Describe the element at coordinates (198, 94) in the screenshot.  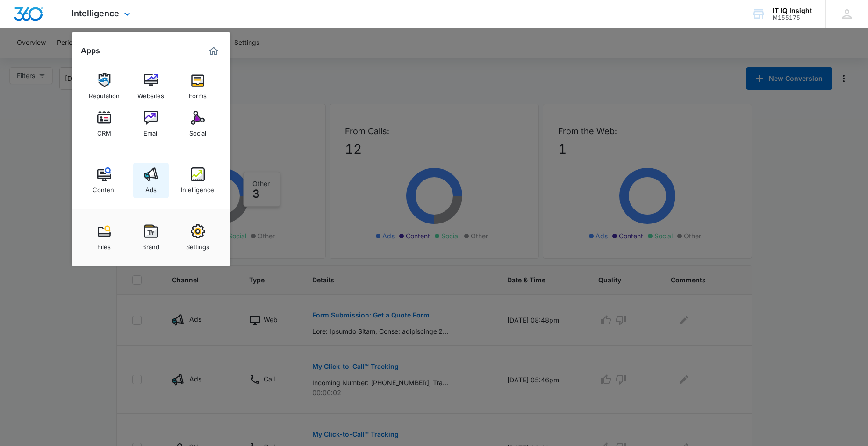
I see `div: Forms` at that location.